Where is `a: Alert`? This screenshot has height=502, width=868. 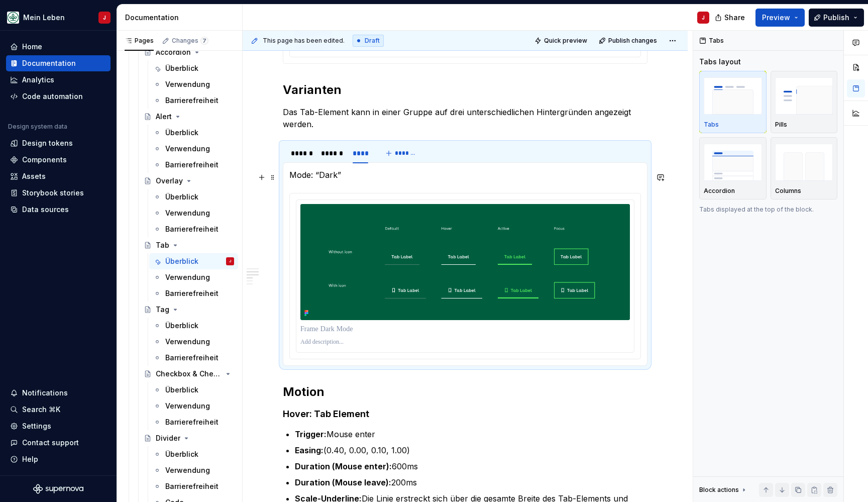
a: Alert is located at coordinates (189, 117).